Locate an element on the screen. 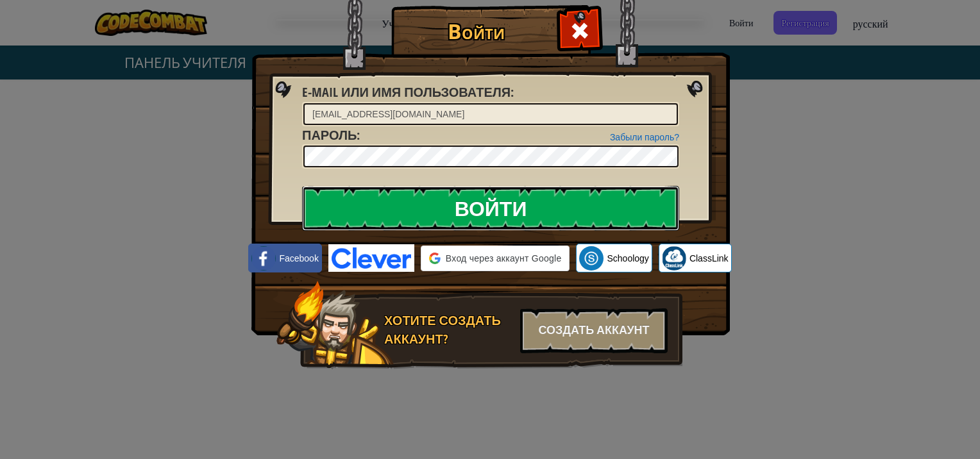  img: classlink-logo-small.png is located at coordinates (674, 258).